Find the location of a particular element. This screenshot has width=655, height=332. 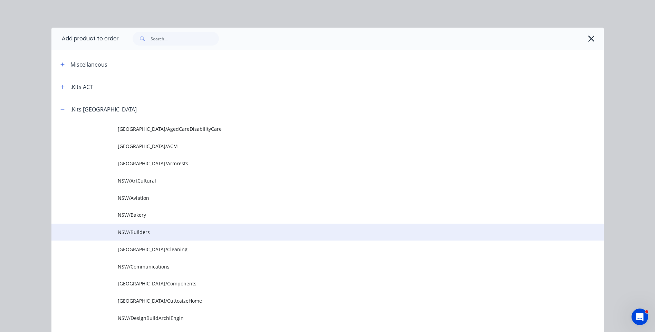

span: NSW/ArtCultural is located at coordinates (312, 180).